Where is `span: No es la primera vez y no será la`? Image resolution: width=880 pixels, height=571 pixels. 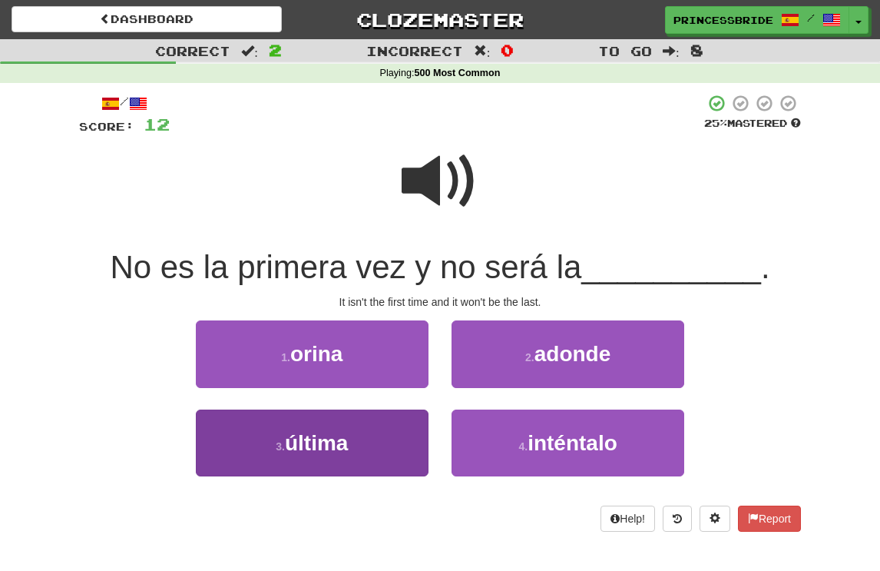
span: No es la primera vez y no será la is located at coordinates (346, 267).